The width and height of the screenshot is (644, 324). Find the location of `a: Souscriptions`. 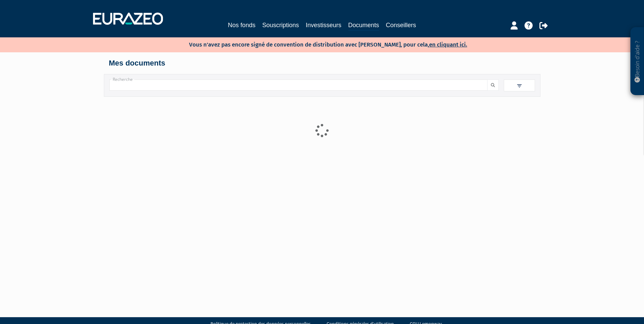

a: Souscriptions is located at coordinates (280, 25).